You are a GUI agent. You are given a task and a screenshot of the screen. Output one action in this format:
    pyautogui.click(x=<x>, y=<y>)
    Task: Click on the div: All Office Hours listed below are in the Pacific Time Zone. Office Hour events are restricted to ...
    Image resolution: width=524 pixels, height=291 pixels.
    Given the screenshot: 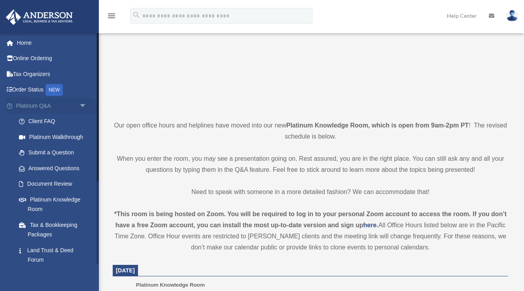 What is the action you would take?
    pyautogui.click(x=311, y=231)
    